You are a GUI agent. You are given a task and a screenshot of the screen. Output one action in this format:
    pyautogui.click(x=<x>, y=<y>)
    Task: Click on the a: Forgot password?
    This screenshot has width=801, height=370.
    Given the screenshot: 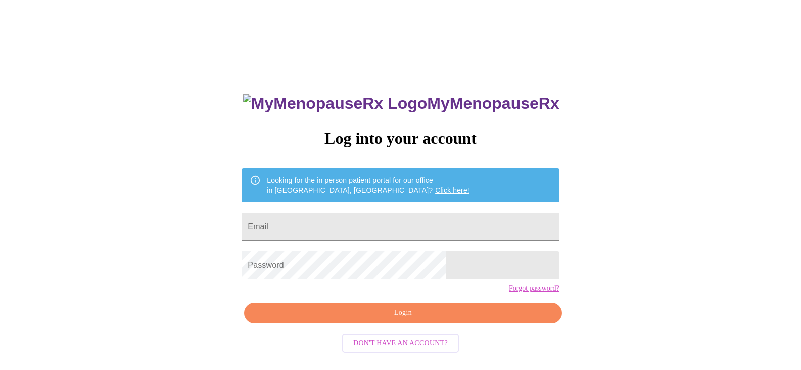 What is the action you would take?
    pyautogui.click(x=534, y=288)
    